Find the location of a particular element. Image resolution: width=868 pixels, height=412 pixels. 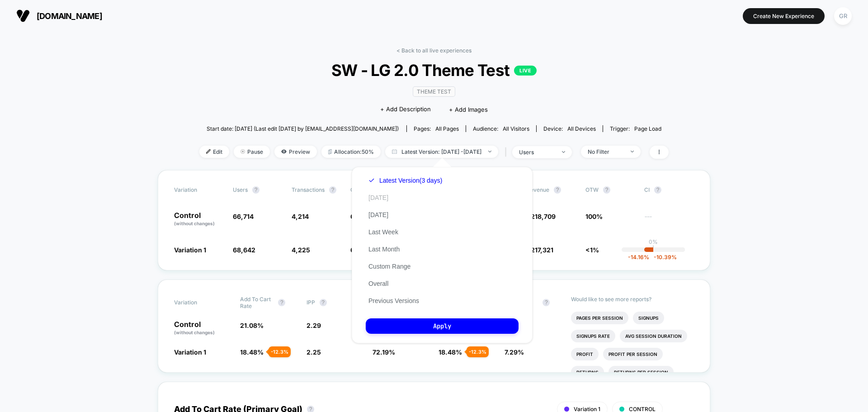

li: Pages Per Session is located at coordinates (599, 318).